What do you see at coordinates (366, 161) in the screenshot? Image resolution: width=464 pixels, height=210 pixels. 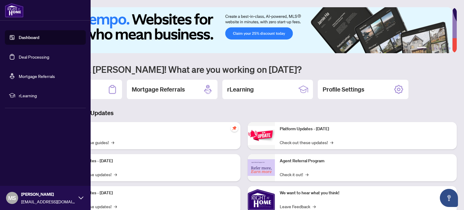 I see `p: Agent Referral Program` at bounding box center [366, 161].